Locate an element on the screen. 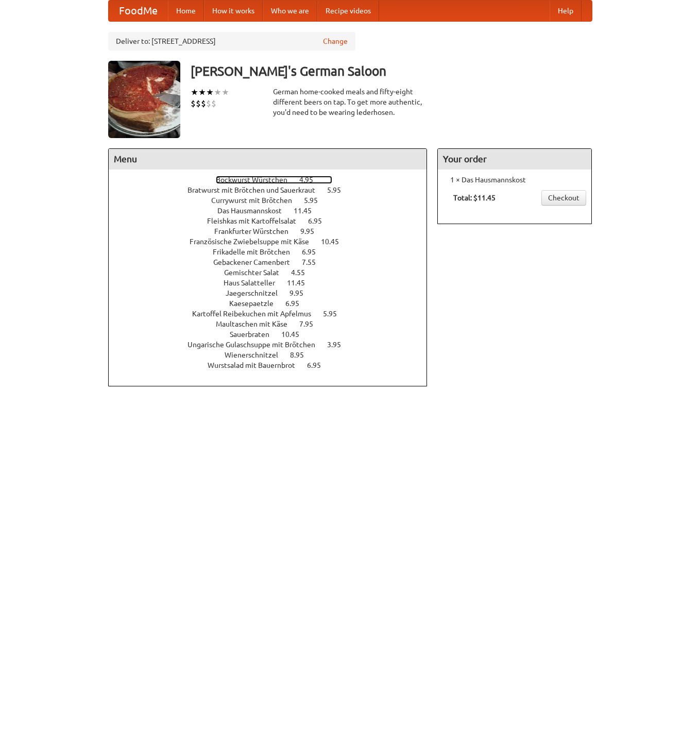  a: Frikadelle mit Brötchen 6.95 is located at coordinates (274, 252).